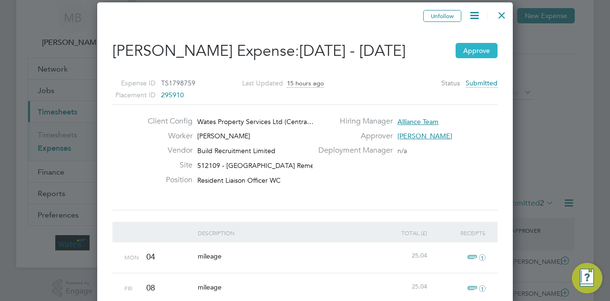 The width and height of the screenshot is (610, 301). What do you see at coordinates (128, 95) in the screenshot?
I see `label: Placement ID` at bounding box center [128, 95].